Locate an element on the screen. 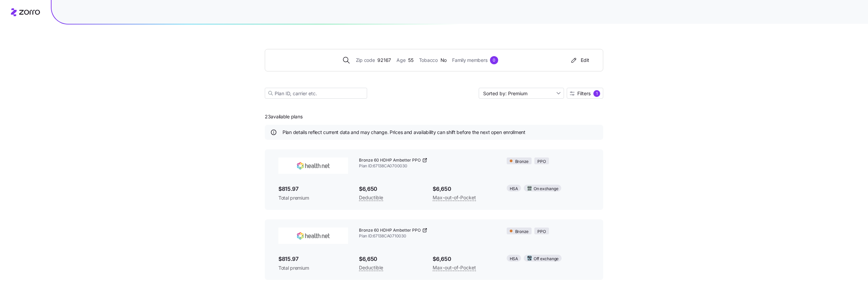 The width and height of the screenshot is (868, 284). span: 55 is located at coordinates (410, 60).